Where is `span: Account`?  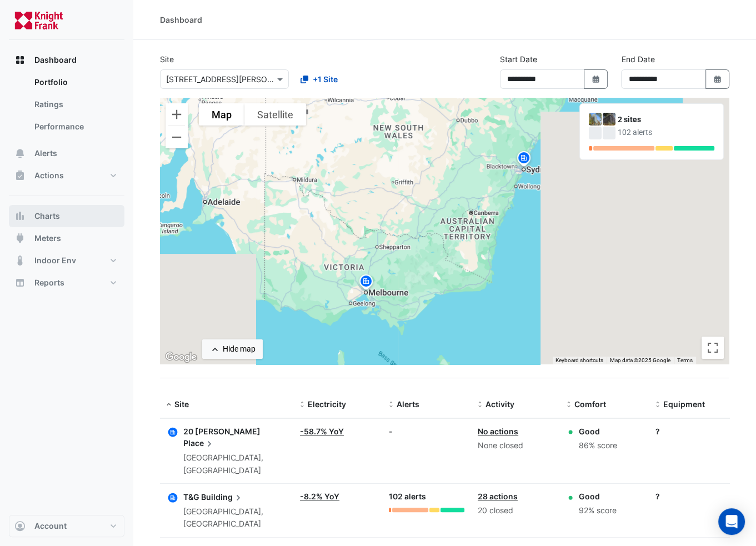
span: Account is located at coordinates (51, 526).